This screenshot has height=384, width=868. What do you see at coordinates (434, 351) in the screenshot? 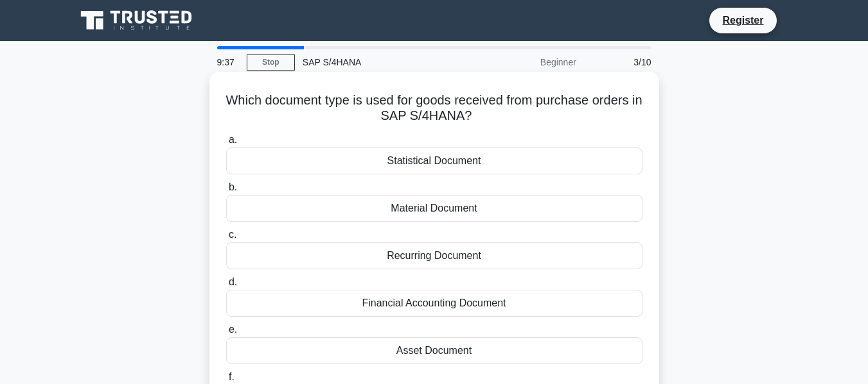
I see `div: Asset Document` at bounding box center [434, 351].